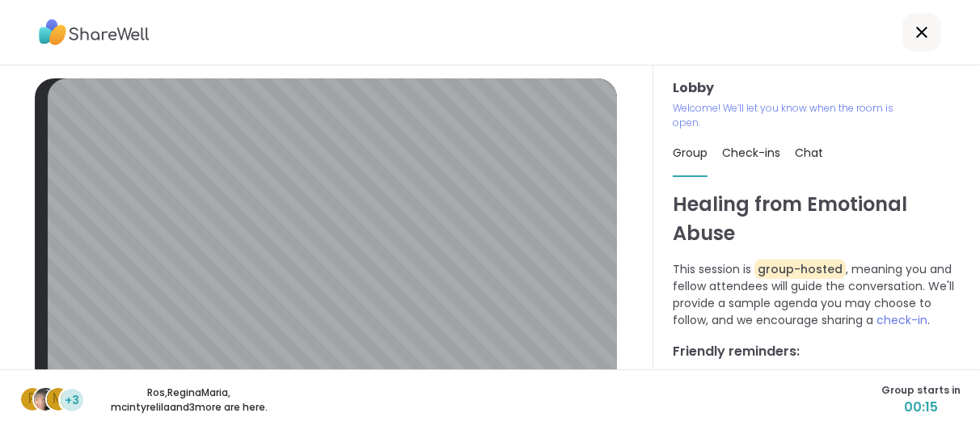 The width and height of the screenshot is (980, 430). What do you see at coordinates (921, 390) in the screenshot?
I see `span: Group starts in` at bounding box center [921, 390].